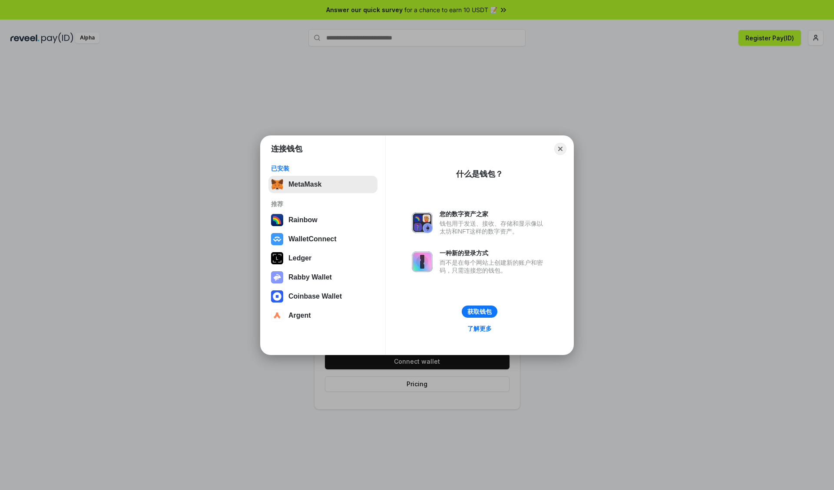 This screenshot has width=834, height=490. I want to click on img: svg+xml,%3Csvg%20width%3D%22120%22%20height%3D%22120%22%20viewBox%3D%220%200%20120%20120%22%20fil..., so click(277, 220).